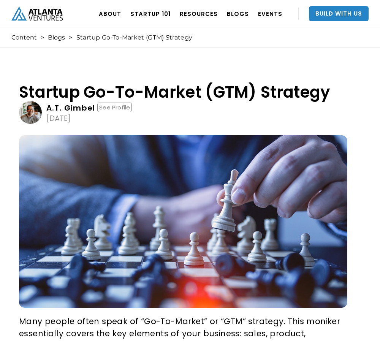 This screenshot has height=342, width=380. I want to click on a: EVENTS, so click(270, 14).